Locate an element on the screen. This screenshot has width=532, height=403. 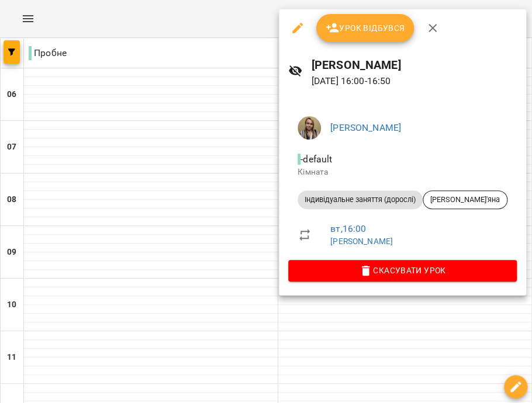
span: Урок відбувся is located at coordinates (365, 28).